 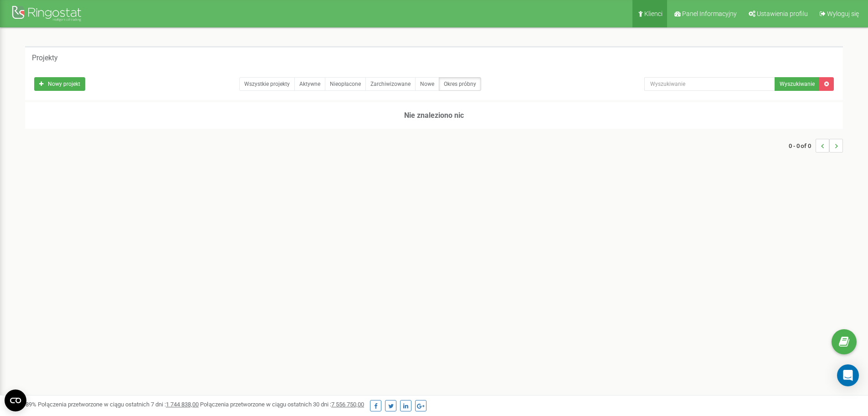 I want to click on span: Panel Informacyjny, so click(x=710, y=14).